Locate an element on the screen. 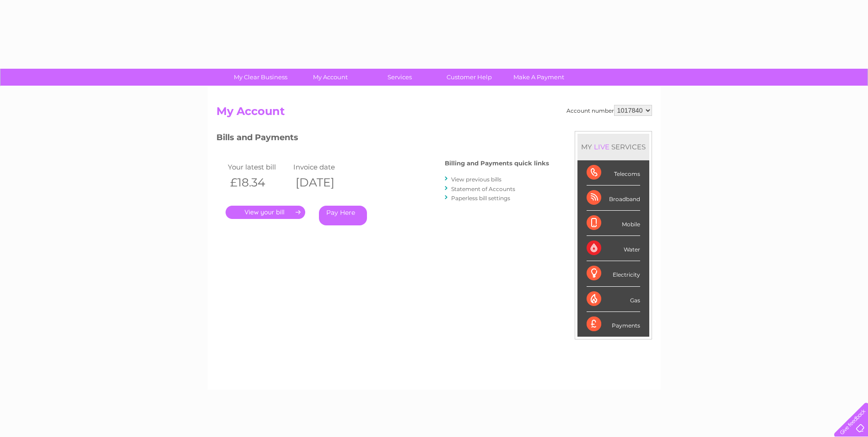 This screenshot has width=868, height=437. div: Payments is located at coordinates (613, 324).